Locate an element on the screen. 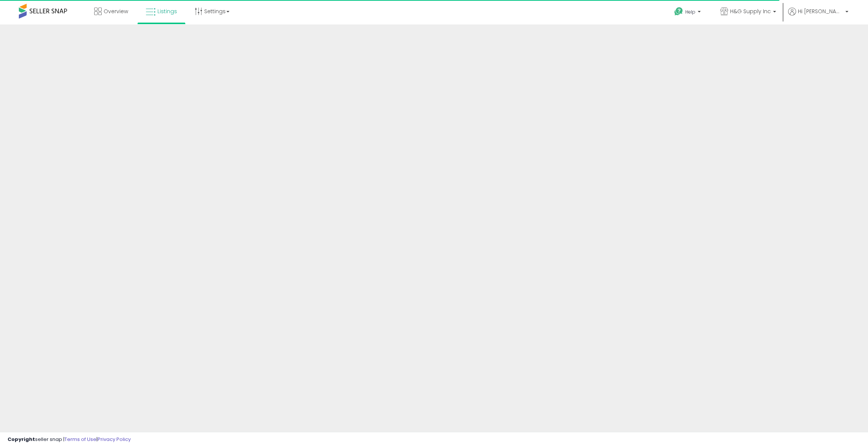 Image resolution: width=868 pixels, height=447 pixels. span: Listings is located at coordinates (167, 11).